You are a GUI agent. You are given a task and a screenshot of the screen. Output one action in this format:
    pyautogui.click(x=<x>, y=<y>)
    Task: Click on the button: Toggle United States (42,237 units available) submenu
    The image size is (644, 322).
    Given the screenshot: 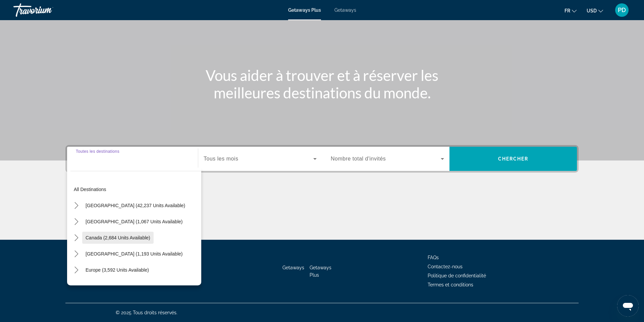 What is the action you would take?
    pyautogui.click(x=76, y=205)
    